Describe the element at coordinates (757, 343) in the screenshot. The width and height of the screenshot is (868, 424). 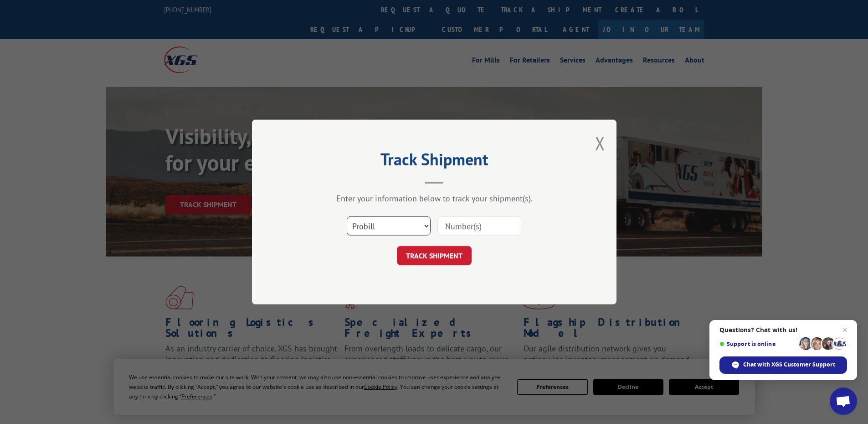
I see `span: Support is online` at that location.